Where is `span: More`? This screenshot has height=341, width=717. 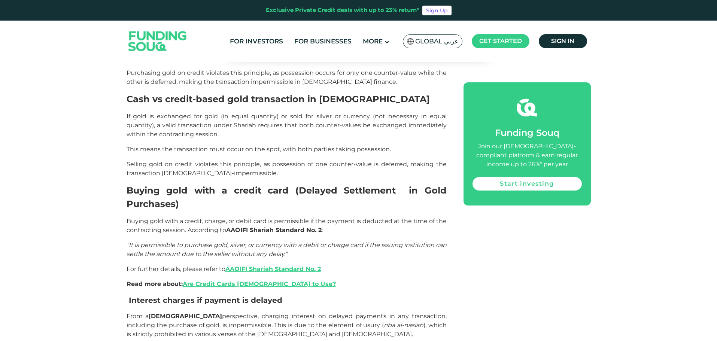
span: More is located at coordinates (373, 41).